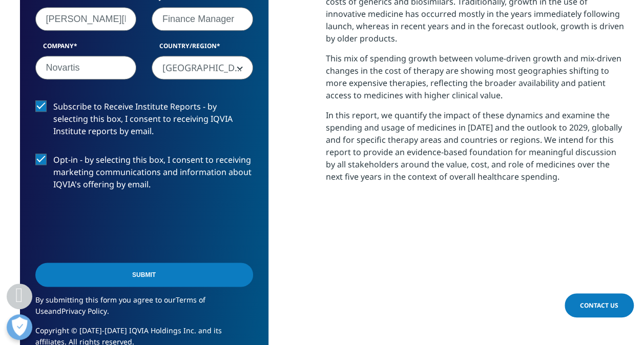  What do you see at coordinates (144, 309) in the screenshot?
I see `p: By submitting this form you agree to our and .` at bounding box center [144, 309].